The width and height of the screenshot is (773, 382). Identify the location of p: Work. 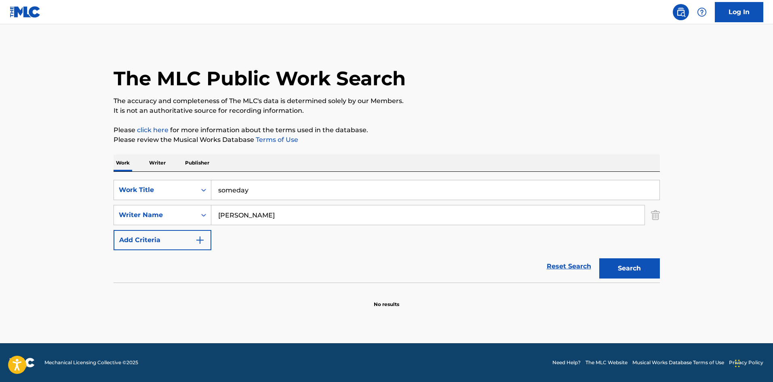
(123, 163).